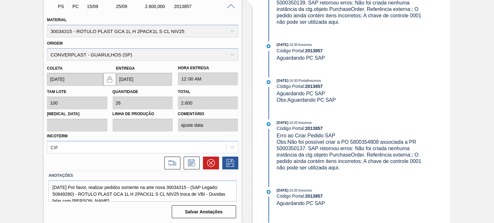 This screenshot has height=223, width=494. Describe the element at coordinates (309, 81) in the screenshot. I see `span: : PortalInsumos` at that location.